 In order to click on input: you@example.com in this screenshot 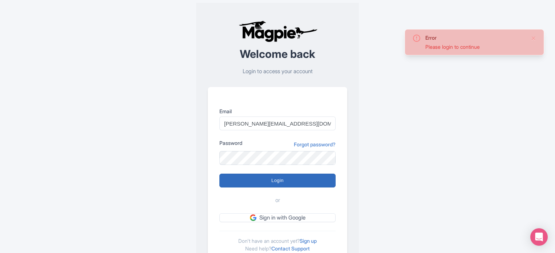, I will do `click(278, 123)`.